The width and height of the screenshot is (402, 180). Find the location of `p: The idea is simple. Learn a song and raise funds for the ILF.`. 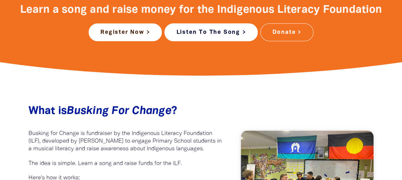

p: The idea is simple. Learn a song and raise funds for the ILF. is located at coordinates (125, 164).